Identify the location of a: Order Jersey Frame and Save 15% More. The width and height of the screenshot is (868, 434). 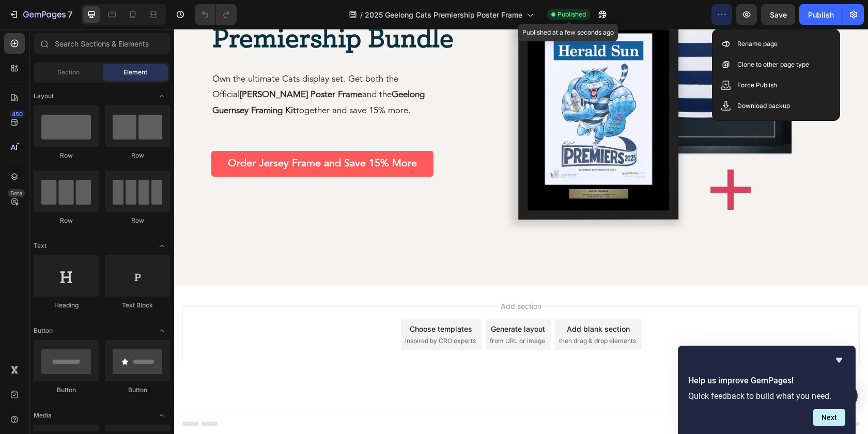
(148, 135).